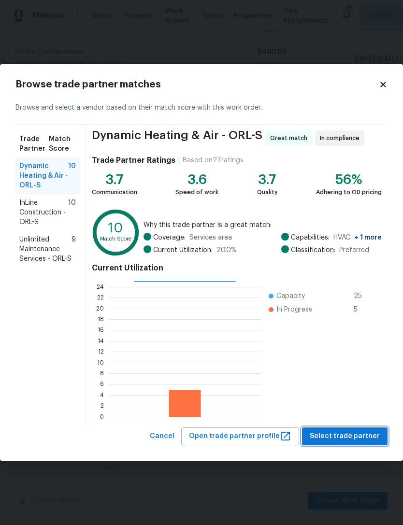 The image size is (403, 525). Describe the element at coordinates (211, 238) in the screenshot. I see `span: Services area` at that location.